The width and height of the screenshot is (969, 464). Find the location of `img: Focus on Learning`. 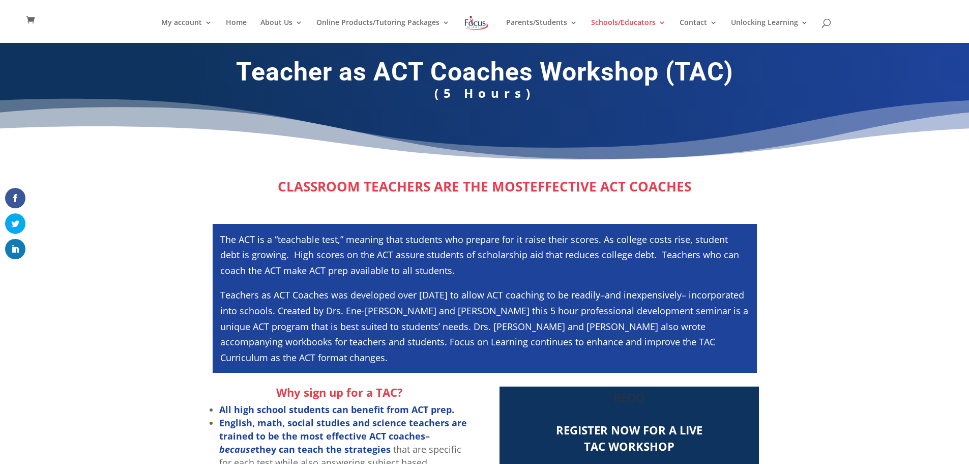

img: Focus on Learning is located at coordinates (477, 23).